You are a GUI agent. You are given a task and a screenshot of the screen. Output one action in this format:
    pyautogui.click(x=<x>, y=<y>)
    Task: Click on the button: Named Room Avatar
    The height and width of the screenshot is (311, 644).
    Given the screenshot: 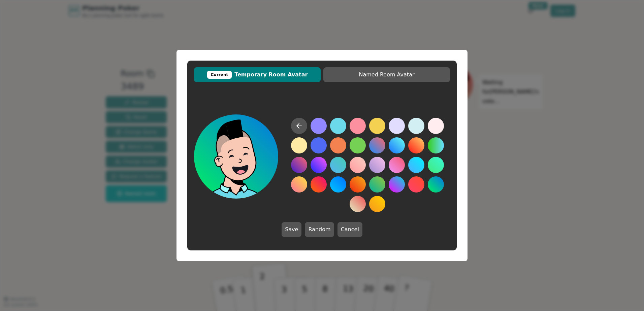 What is the action you would take?
    pyautogui.click(x=386, y=75)
    